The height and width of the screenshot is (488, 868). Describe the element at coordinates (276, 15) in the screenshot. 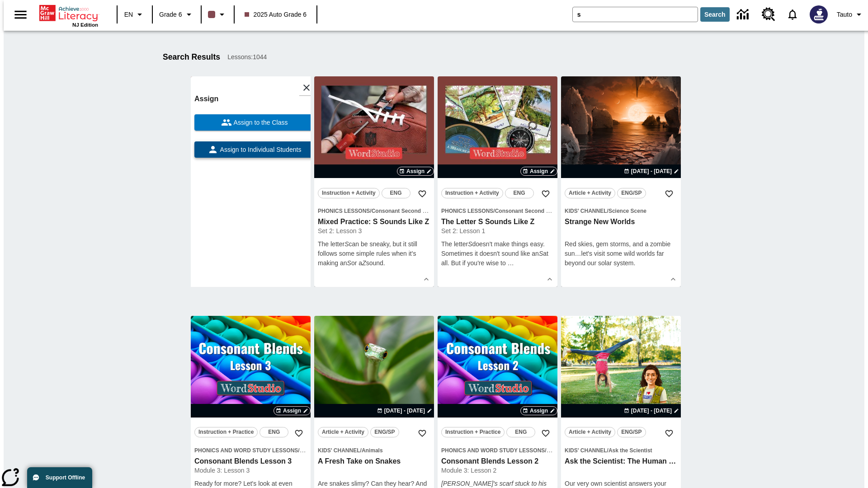

I see `span: 2025 Auto Grade 6` at that location.